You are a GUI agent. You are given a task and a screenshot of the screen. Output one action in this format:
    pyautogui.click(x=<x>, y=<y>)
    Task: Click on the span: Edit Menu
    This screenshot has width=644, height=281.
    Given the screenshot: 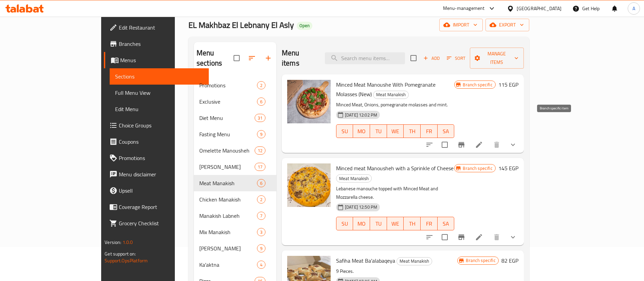 What is the action you would take?
    pyautogui.click(x=160, y=109)
    